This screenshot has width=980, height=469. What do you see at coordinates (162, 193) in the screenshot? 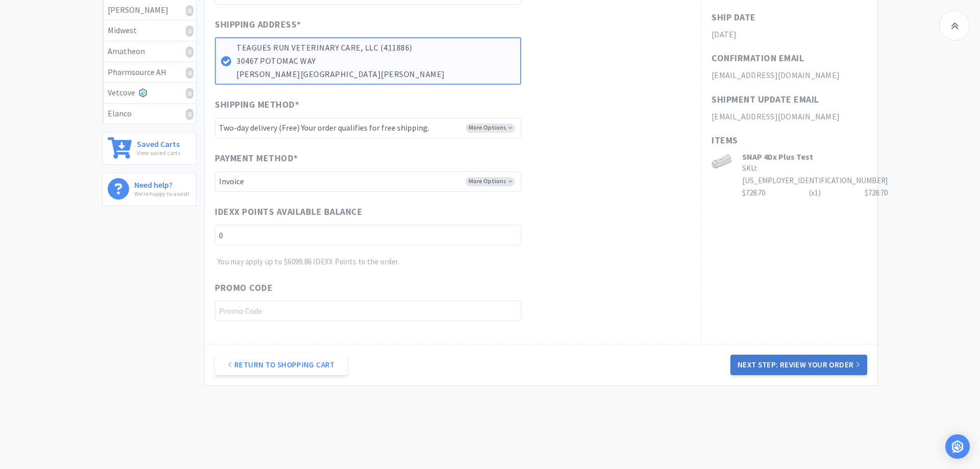
I see `p: We're happy to assist!` at bounding box center [162, 193].